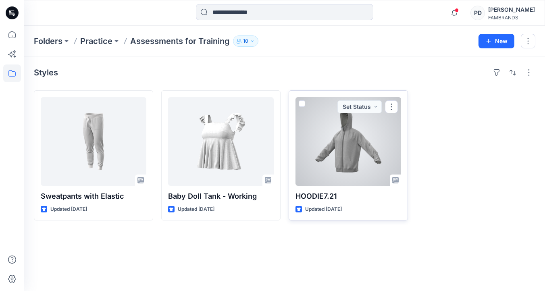 The image size is (545, 291). Describe the element at coordinates (46, 72) in the screenshot. I see `h4: Styles` at that location.